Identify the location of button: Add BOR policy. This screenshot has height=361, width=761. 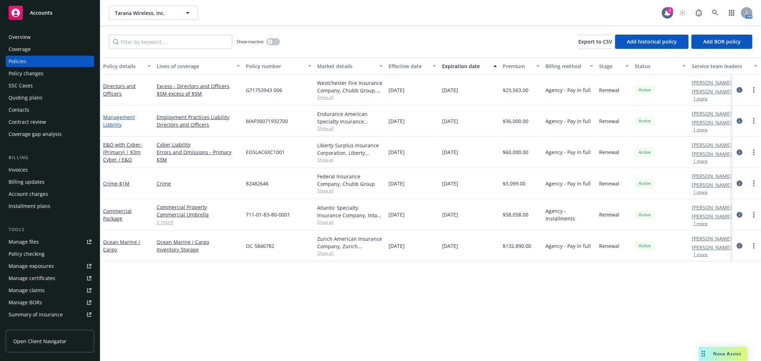
(721, 42).